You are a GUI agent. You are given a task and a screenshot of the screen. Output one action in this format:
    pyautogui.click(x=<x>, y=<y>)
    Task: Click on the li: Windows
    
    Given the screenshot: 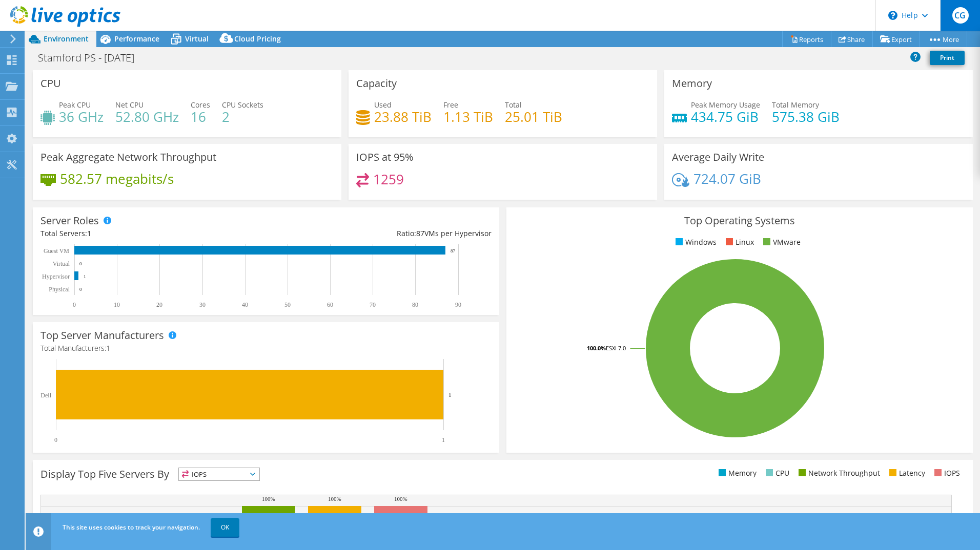 What is the action you would take?
    pyautogui.click(x=695, y=242)
    